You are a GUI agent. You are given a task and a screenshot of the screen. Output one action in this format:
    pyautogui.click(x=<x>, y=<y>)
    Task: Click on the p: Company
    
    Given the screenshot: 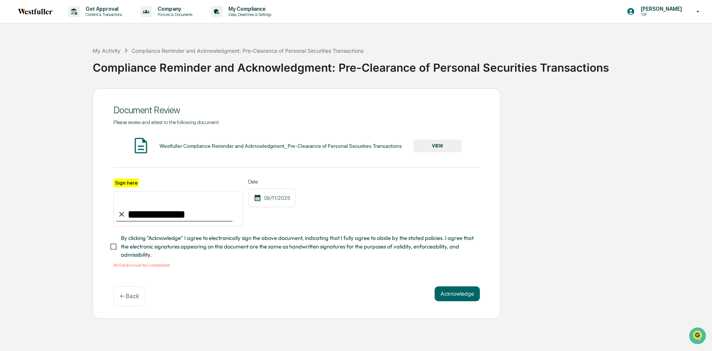 What is the action you would take?
    pyautogui.click(x=174, y=9)
    